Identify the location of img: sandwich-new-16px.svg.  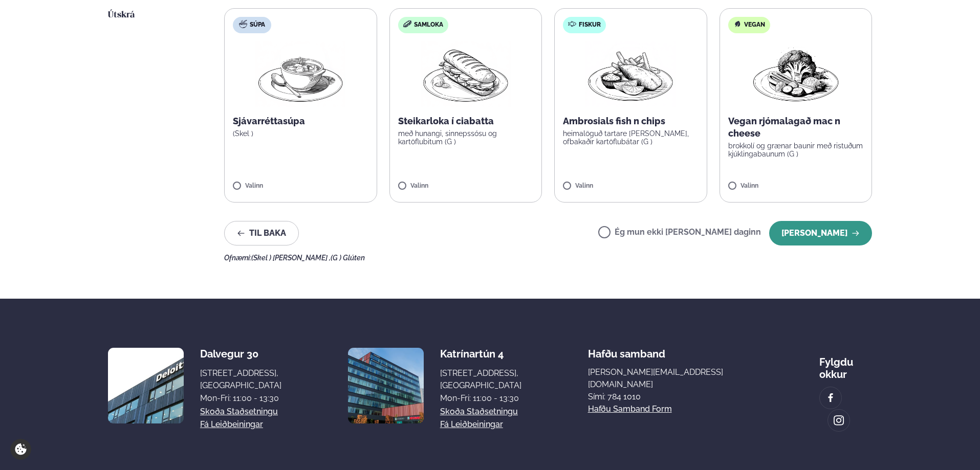
(407, 24).